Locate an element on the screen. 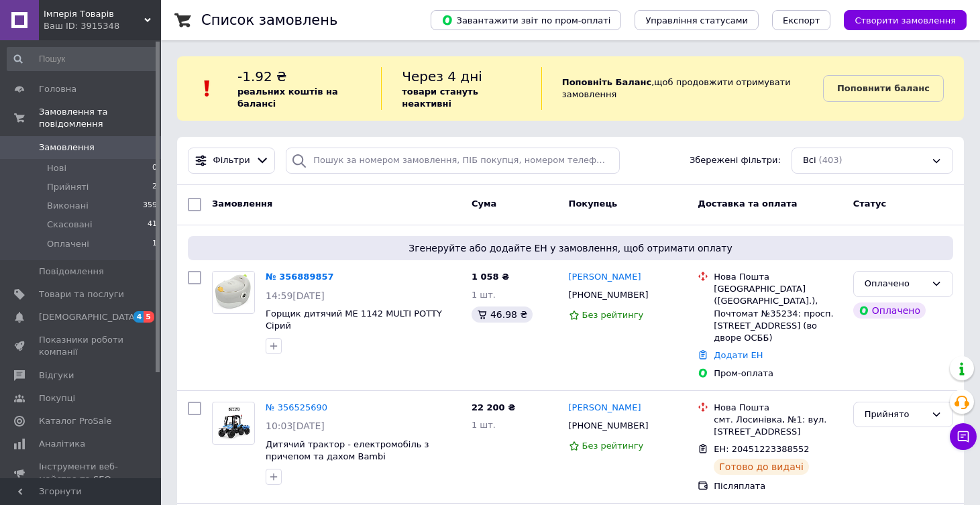 This screenshot has height=505, width=980. button: Управління статусами is located at coordinates (697, 20).